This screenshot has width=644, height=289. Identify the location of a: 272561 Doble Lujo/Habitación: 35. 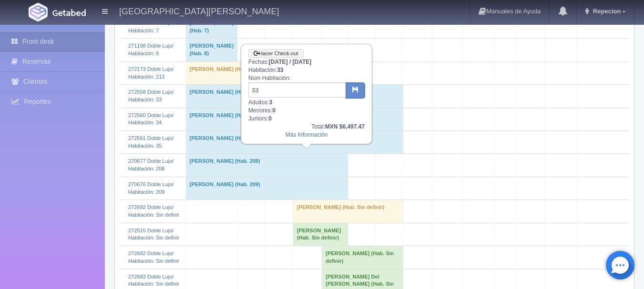
(151, 142).